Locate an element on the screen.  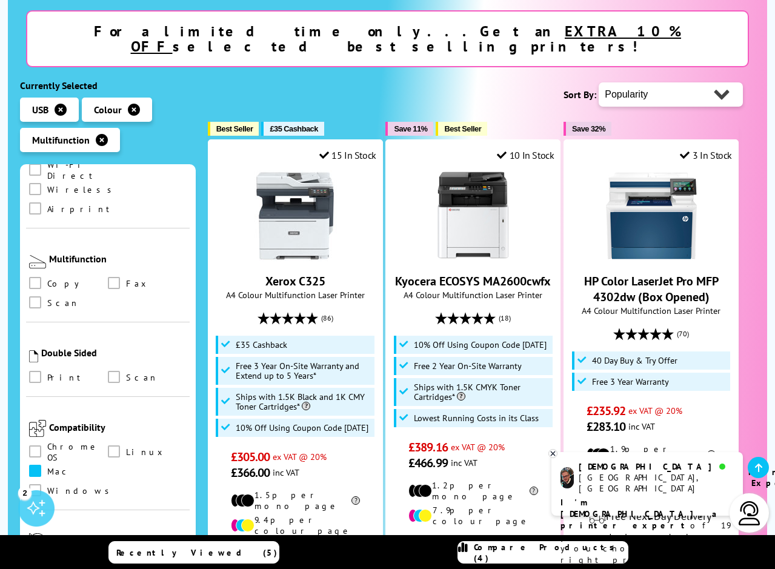
span: Lowest Running Costs in its Class is located at coordinates (476, 418).